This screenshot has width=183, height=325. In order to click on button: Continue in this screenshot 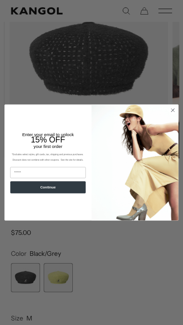, I will do `click(48, 187)`.